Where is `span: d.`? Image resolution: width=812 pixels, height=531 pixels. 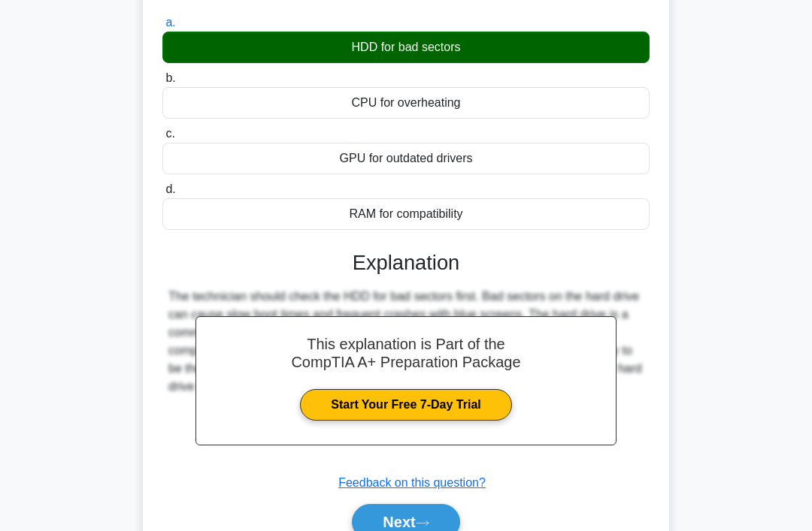
span: d. is located at coordinates (170, 188).